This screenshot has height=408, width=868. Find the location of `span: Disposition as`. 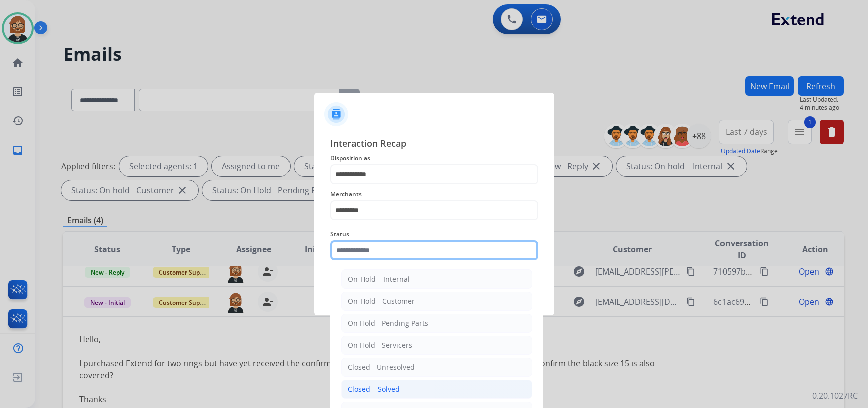

span: Disposition as is located at coordinates (434, 158).